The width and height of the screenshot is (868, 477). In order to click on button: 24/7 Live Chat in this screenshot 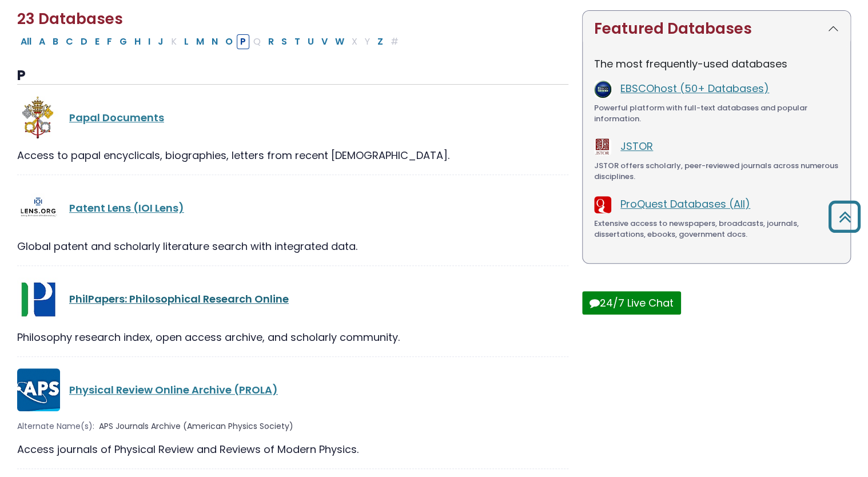, I will do `click(632, 303)`.